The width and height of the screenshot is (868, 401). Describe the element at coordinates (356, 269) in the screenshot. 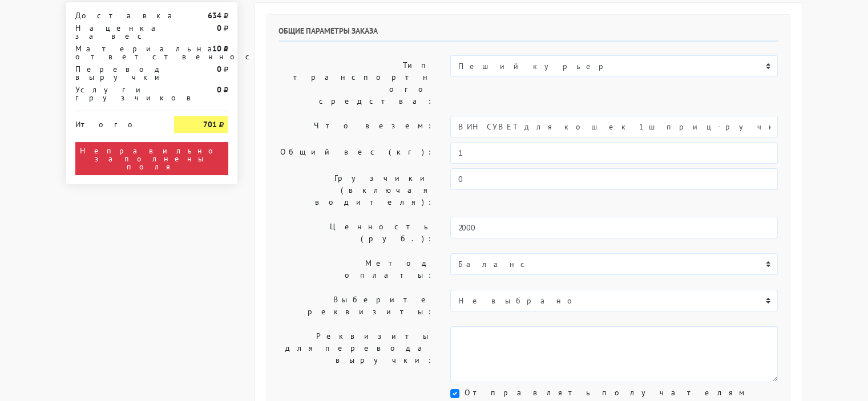

I see `label: Метод оплаты:` at that location.